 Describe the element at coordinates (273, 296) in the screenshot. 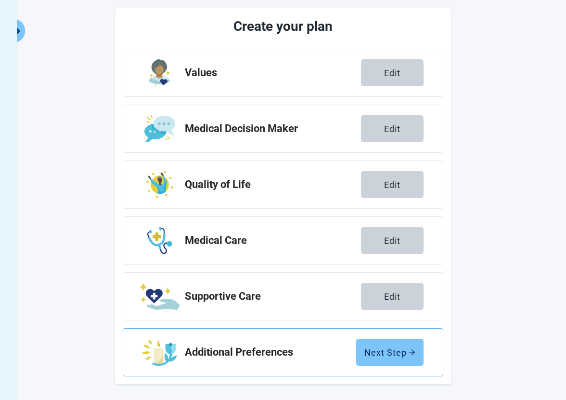

I see `h2: Supportive Care` at that location.